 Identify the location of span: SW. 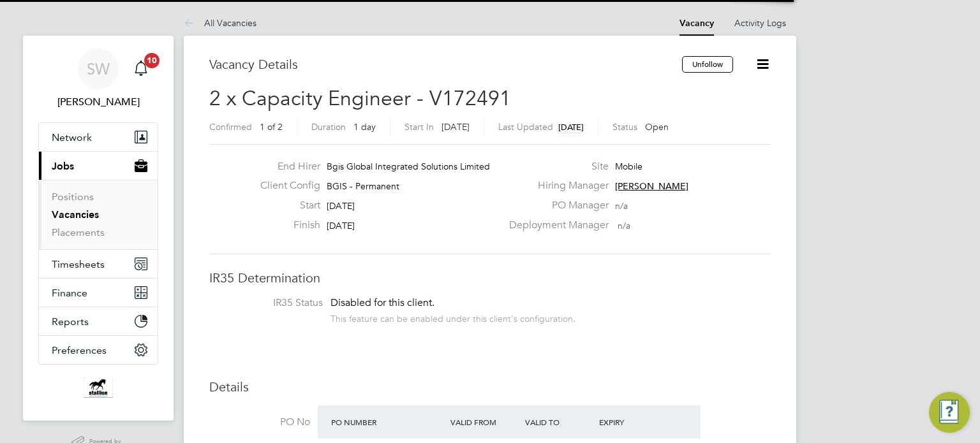
(98, 69).